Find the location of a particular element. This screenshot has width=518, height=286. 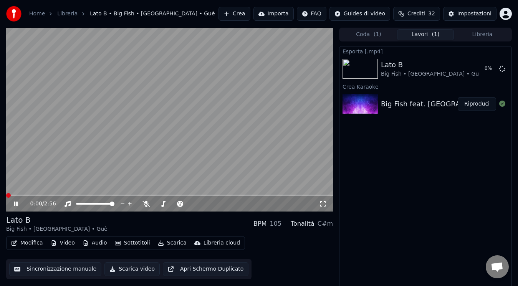

div: Libreria cloud is located at coordinates (221, 243).